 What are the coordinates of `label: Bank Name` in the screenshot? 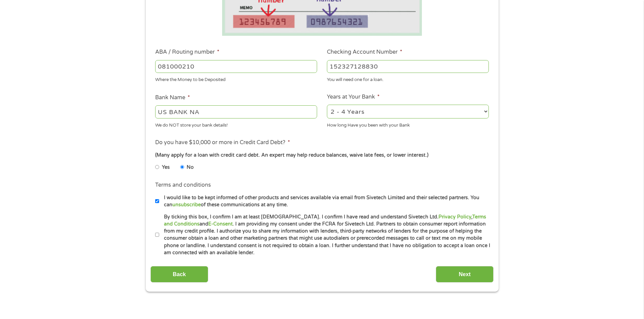 It's located at (172, 97).